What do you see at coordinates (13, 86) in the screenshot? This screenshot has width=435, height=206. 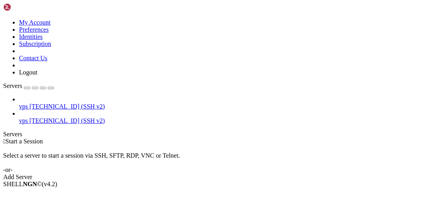 I see `span: Servers` at bounding box center [13, 86].